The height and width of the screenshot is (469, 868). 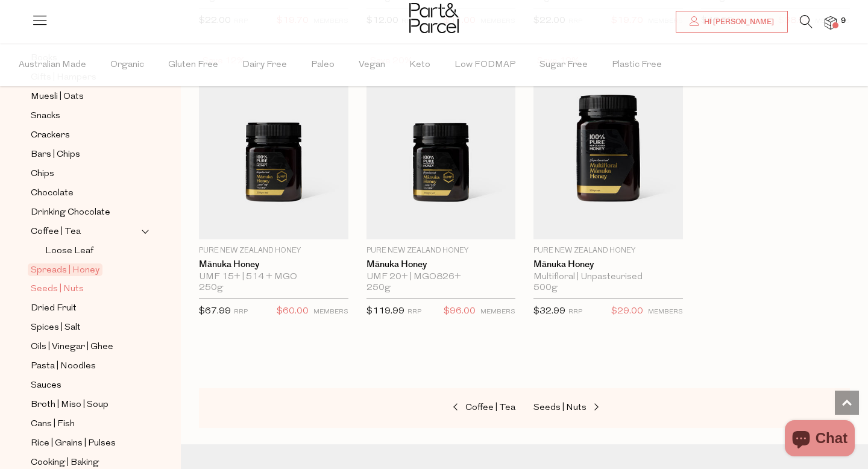 I want to click on a: Pasta | Noodles, so click(x=85, y=366).